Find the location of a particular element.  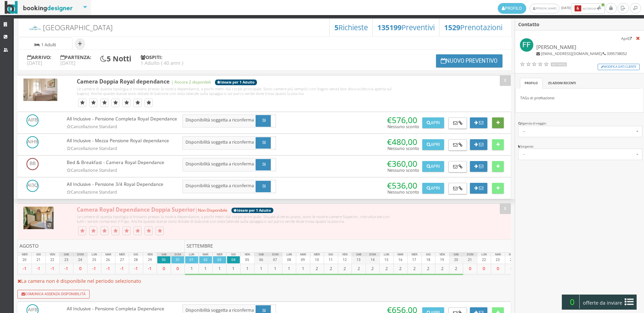

div: Sorgente: is located at coordinates (580, 147).